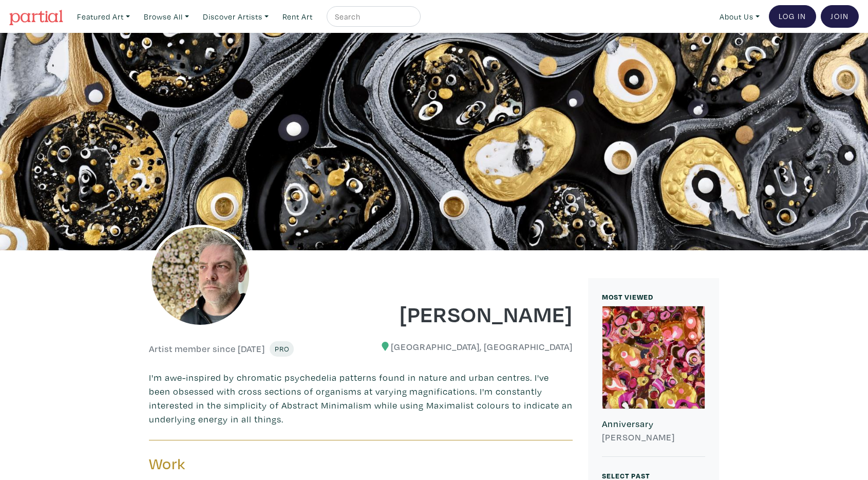  What do you see at coordinates (236, 16) in the screenshot?
I see `a: Discover Artists` at bounding box center [236, 16].